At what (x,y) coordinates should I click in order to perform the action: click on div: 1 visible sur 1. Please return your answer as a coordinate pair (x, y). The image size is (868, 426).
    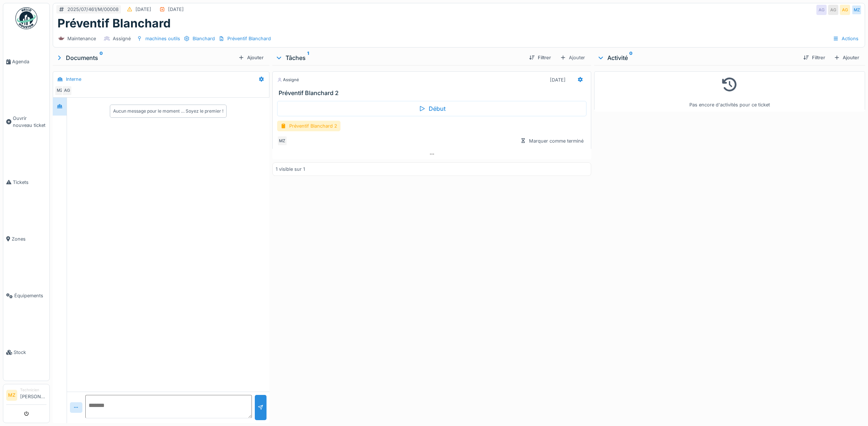
    Looking at the image, I should click on (290, 169).